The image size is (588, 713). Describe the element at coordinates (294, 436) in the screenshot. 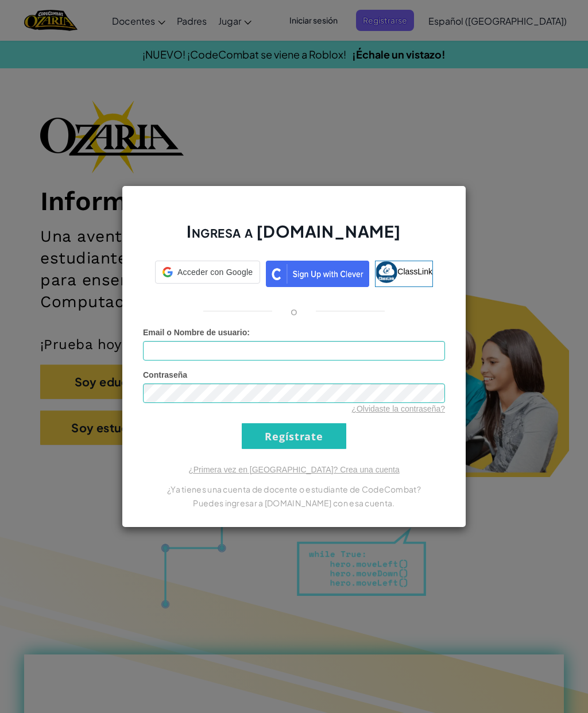

I see `input: Regístrate` at that location.